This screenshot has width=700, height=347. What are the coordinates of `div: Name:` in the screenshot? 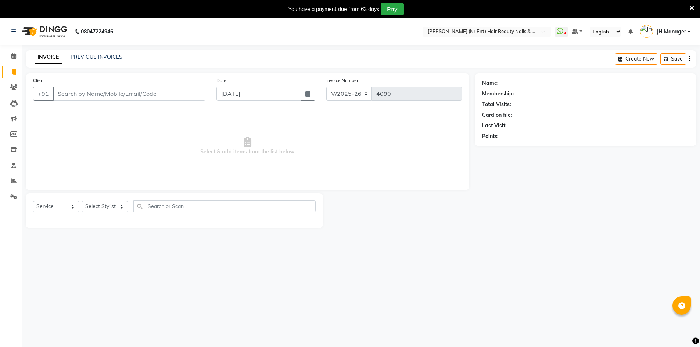 It's located at (490, 83).